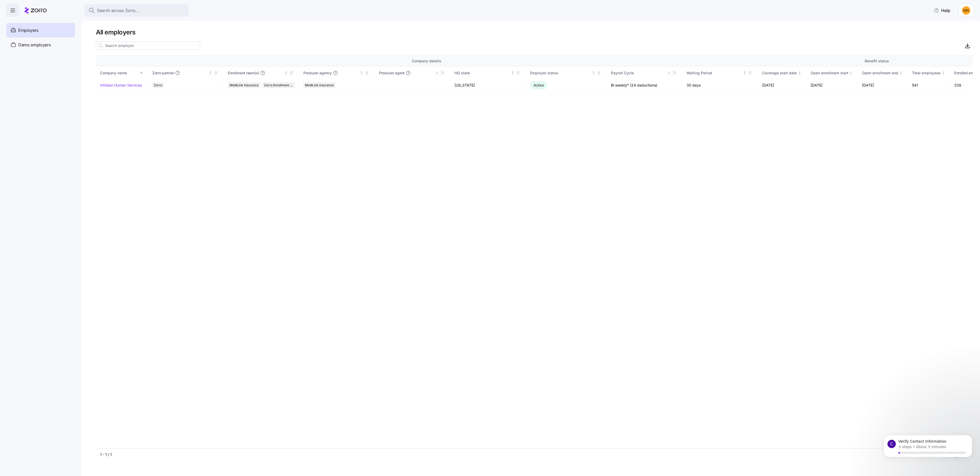 The height and width of the screenshot is (476, 980). I want to click on span: Producer agency, so click(318, 73).